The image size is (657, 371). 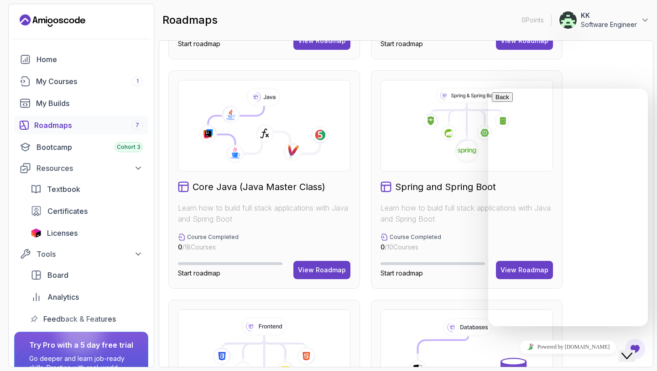 What do you see at coordinates (446, 187) in the screenshot?
I see `h2: Spring and Spring Boot` at bounding box center [446, 187].